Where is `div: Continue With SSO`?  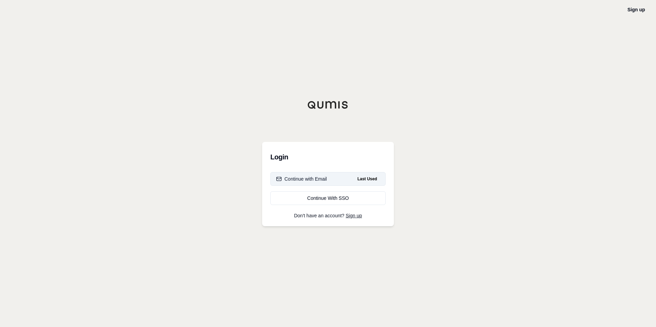 div: Continue With SSO is located at coordinates (328, 198).